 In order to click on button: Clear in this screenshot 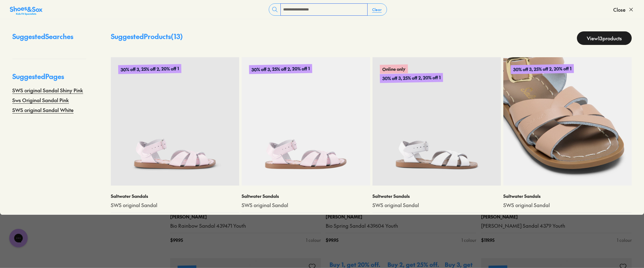, I will do `click(377, 10)`.